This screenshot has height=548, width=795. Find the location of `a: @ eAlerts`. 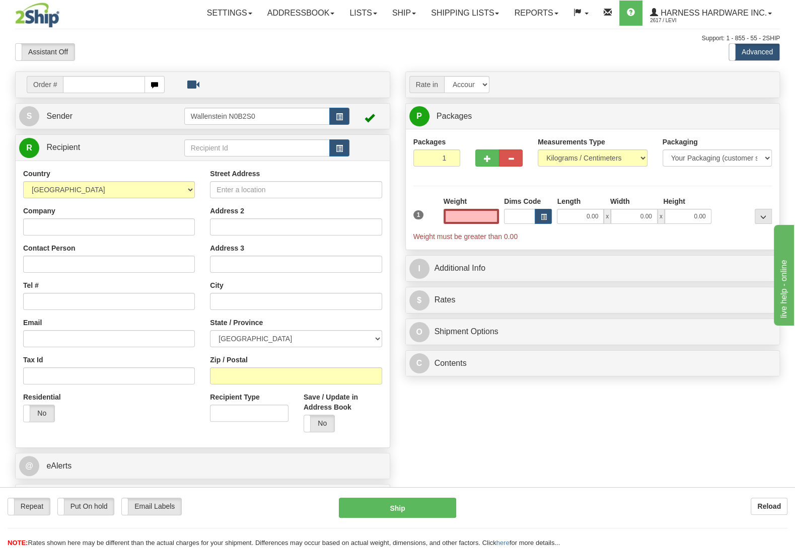

a: @ eAlerts is located at coordinates (202, 466).